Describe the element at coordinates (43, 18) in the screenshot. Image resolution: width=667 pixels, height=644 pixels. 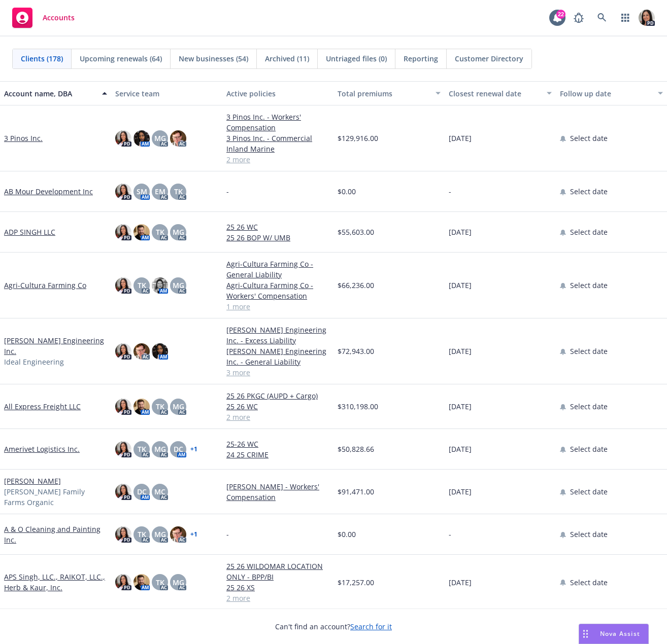
I see `a: Accounts` at that location.